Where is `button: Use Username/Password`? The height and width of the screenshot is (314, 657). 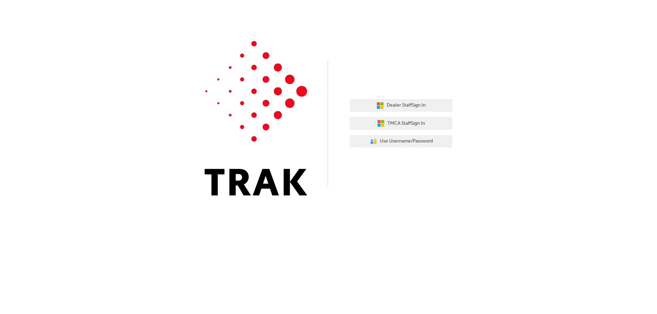 button: Use Username/Password is located at coordinates (401, 142).